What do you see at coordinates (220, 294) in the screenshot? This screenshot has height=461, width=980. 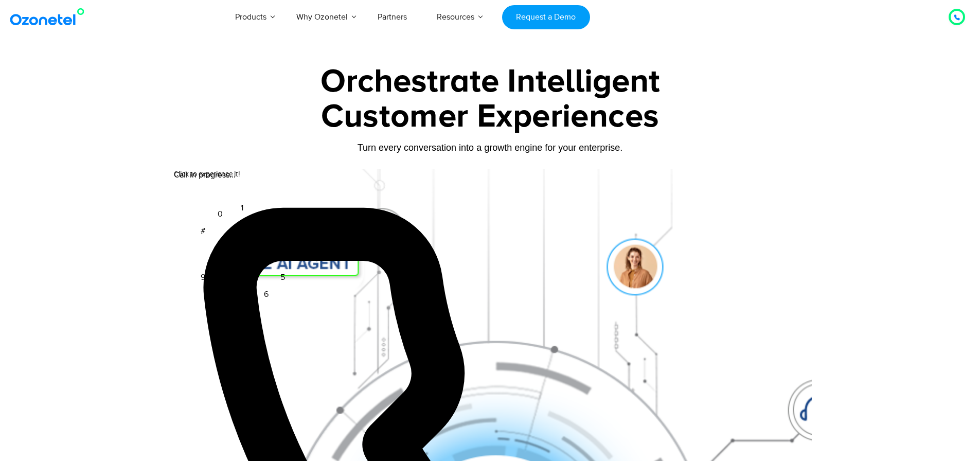 I see `div: 8` at bounding box center [220, 294].